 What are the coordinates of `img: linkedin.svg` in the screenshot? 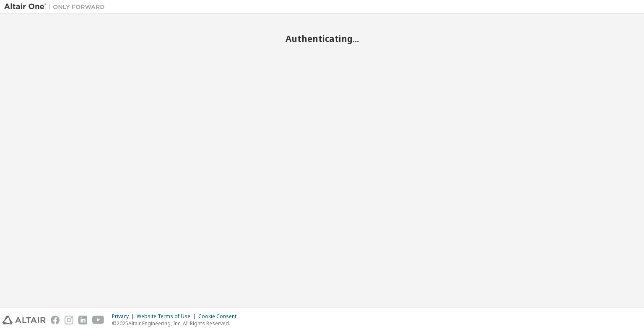 It's located at (82, 320).